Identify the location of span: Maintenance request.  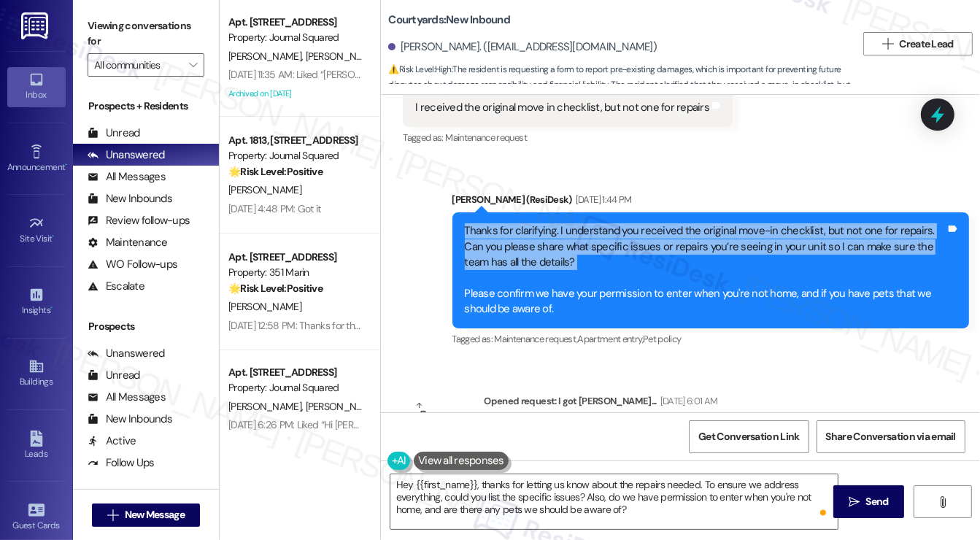
(486, 137).